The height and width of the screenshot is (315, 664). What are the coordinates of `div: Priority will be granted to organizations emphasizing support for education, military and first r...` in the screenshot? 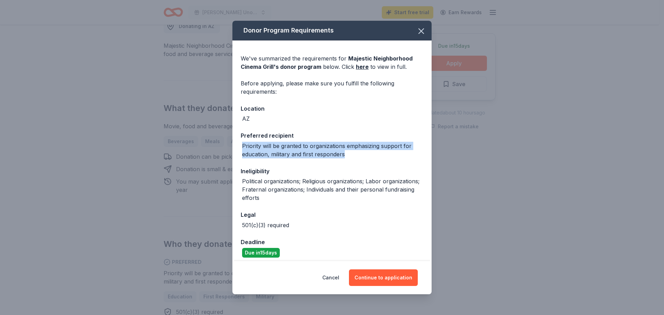 It's located at (333, 150).